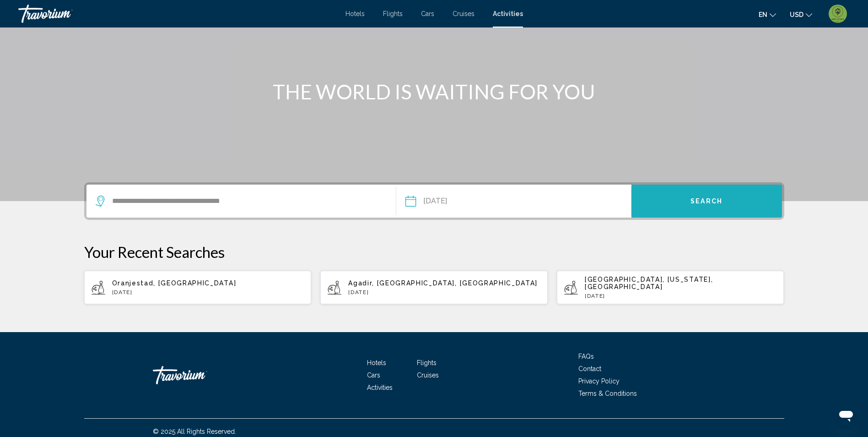 This screenshot has width=868, height=437. I want to click on a: Privacy Policy, so click(599, 381).